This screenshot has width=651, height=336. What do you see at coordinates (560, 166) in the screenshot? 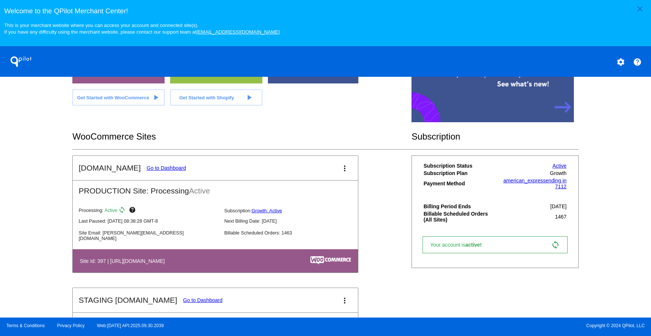
I see `a: Active` at bounding box center [560, 166].